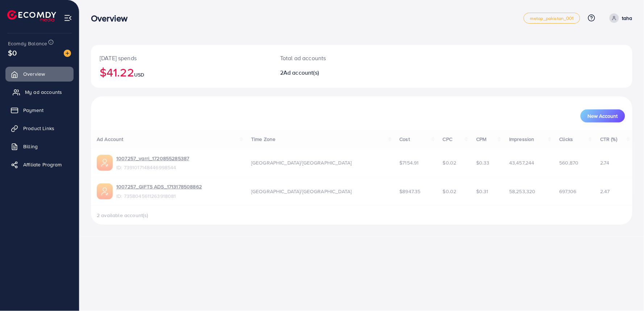 This screenshot has height=311, width=644. What do you see at coordinates (39, 92) in the screenshot?
I see `a: My ad accounts` at bounding box center [39, 92].